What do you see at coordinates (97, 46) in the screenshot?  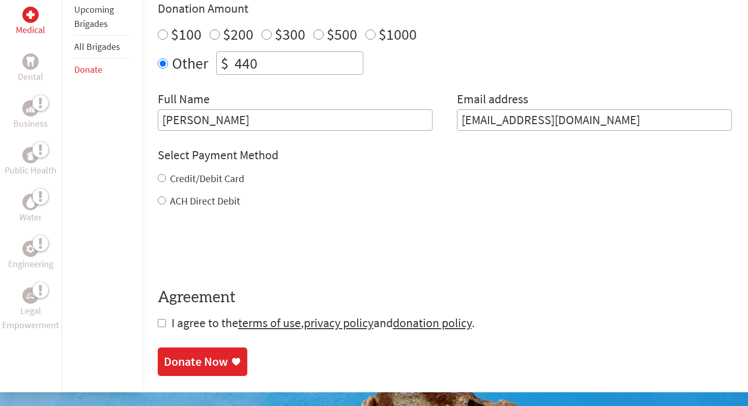 I see `a: All Brigades` at bounding box center [97, 46].